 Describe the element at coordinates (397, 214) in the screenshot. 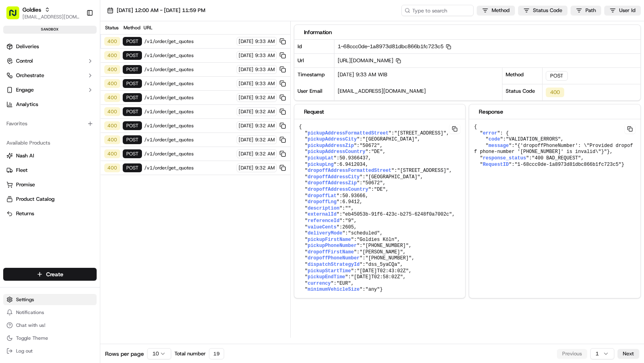

I see `span: "eb45053b-91f6-423c-b275-6248f0a7002c"` at that location.